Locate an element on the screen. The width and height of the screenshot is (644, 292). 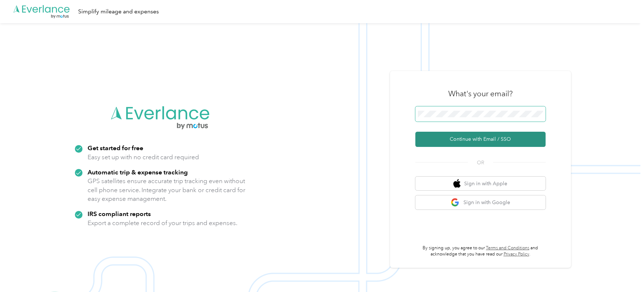
h3: What's your email? is located at coordinates (480, 94).